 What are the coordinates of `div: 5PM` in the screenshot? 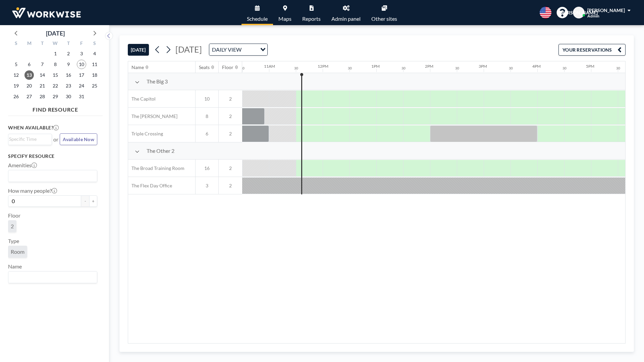 It's located at (590, 66).